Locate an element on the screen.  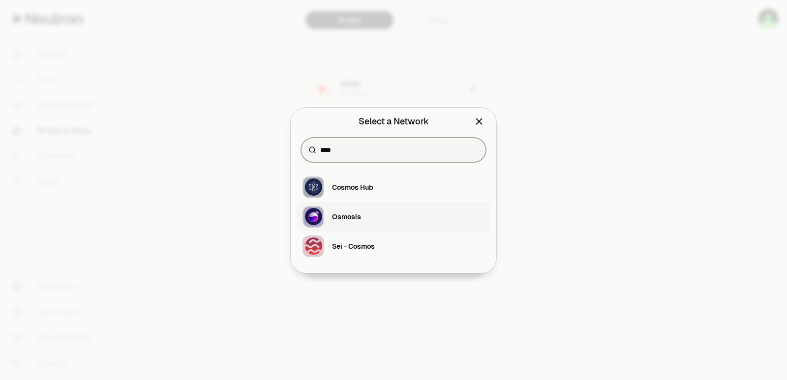
button: Cosmos Hub LogoCosmos Hub LogoCosmos Hub is located at coordinates (393, 187).